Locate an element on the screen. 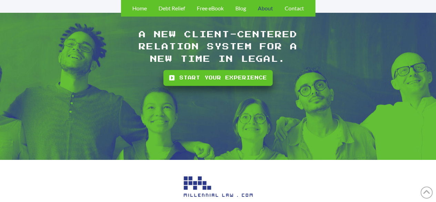 The image size is (436, 202). h1: A NEW CLIENT-CENTERED RELATION SYSTEM FOR A NEW TIME IN LEGAL. is located at coordinates (218, 47).